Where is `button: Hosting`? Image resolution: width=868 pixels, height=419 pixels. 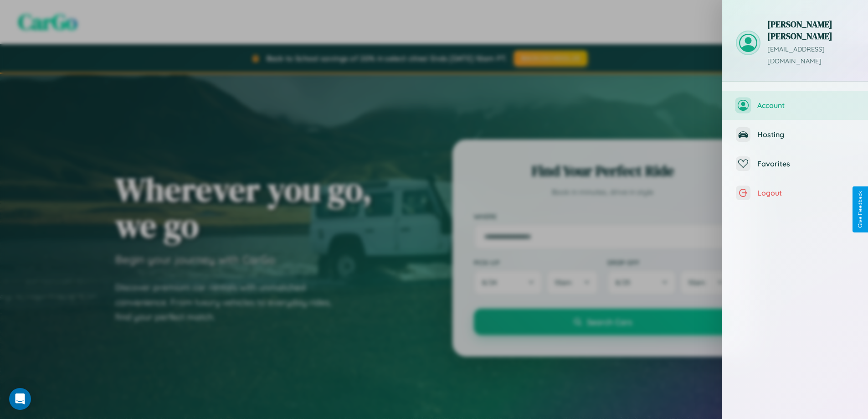
button: Hosting is located at coordinates (795, 134).